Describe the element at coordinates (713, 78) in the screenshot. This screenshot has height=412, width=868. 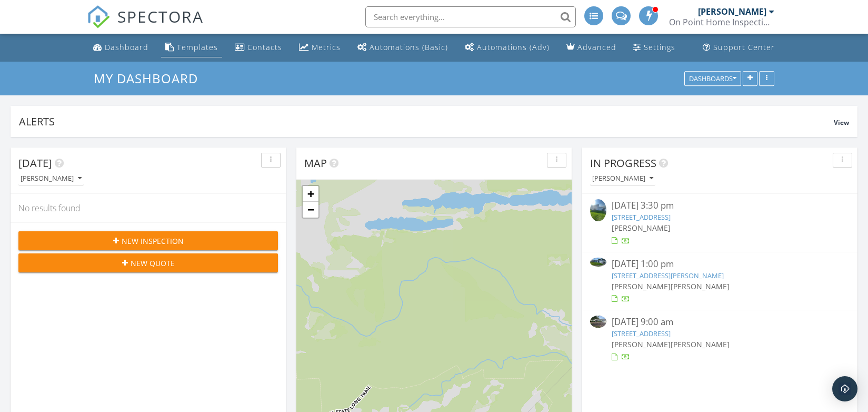
I see `div: Dashboards` at that location.